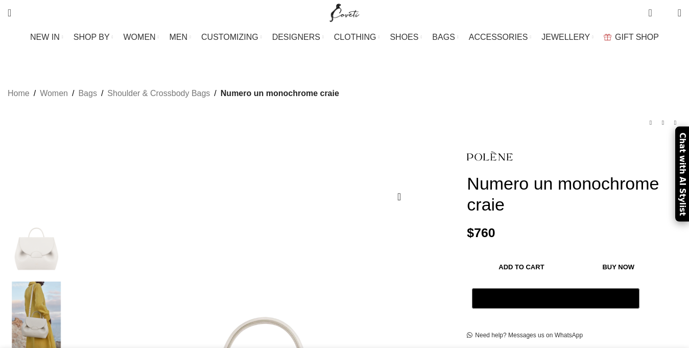  What do you see at coordinates (500, 37) in the screenshot?
I see `a: ACCESSORIES` at bounding box center [500, 37].